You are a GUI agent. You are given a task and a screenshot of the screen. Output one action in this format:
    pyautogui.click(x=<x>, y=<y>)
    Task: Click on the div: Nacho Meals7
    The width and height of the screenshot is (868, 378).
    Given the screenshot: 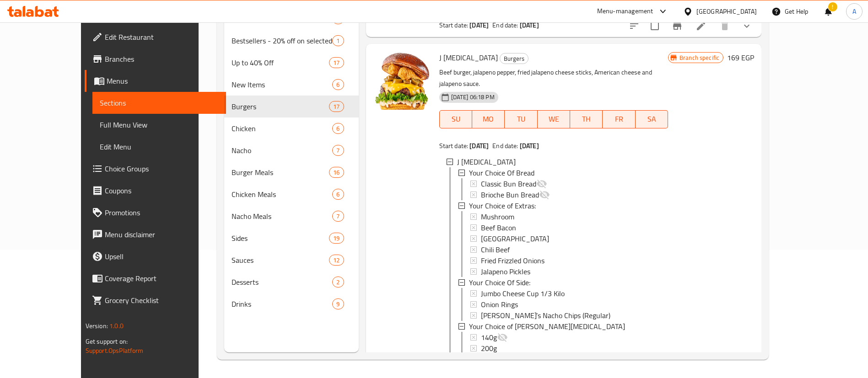 What is the action you would take?
    pyautogui.click(x=291, y=216)
    